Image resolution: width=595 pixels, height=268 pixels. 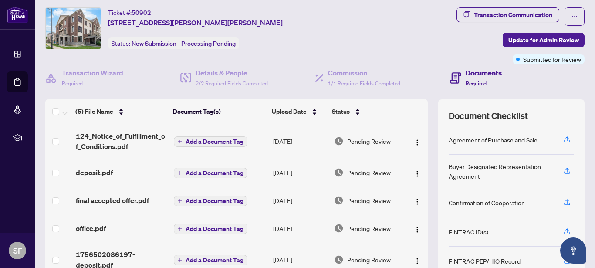 I want to click on span: Status, so click(x=341, y=112).